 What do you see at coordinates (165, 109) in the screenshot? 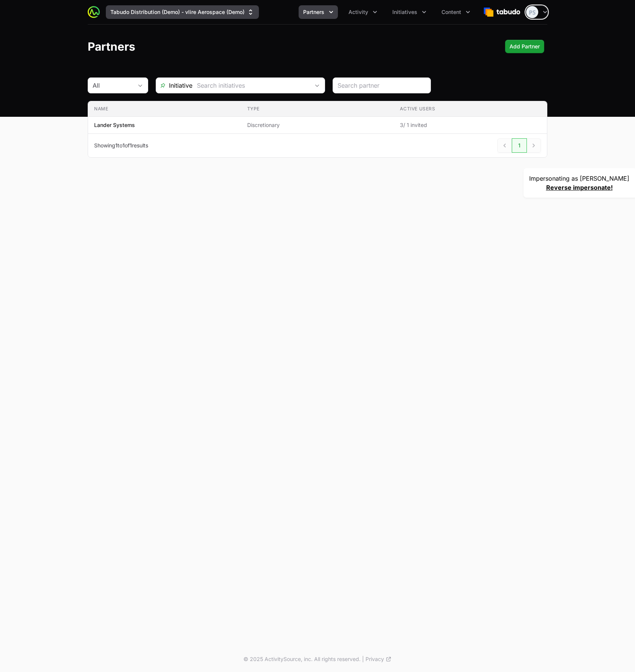
I see `th: Name` at bounding box center [165, 109].